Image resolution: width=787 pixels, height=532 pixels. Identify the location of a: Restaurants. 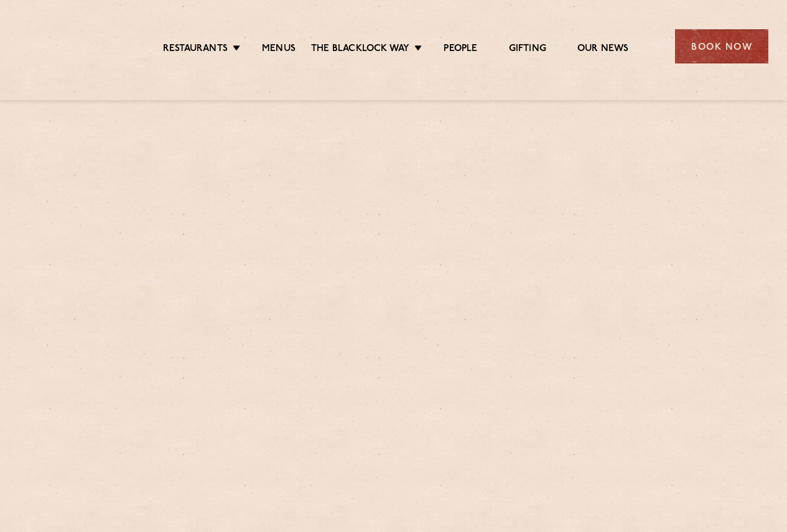
(195, 50).